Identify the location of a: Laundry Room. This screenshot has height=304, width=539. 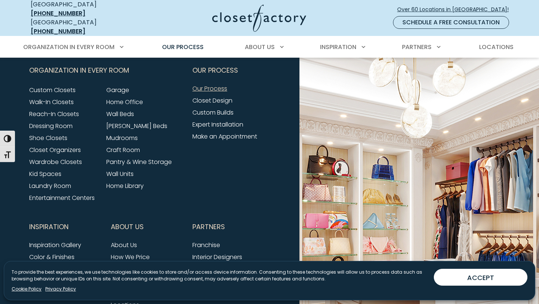
(50, 186).